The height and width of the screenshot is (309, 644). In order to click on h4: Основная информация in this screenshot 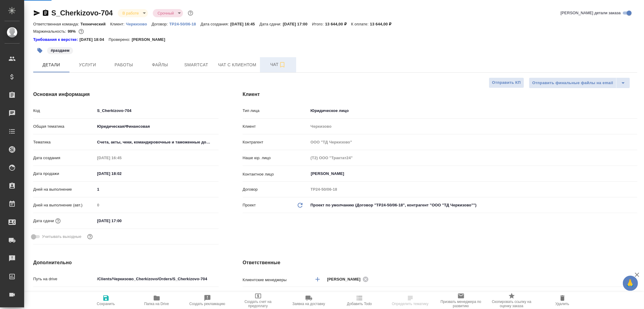, I will do `click(126, 94)`.